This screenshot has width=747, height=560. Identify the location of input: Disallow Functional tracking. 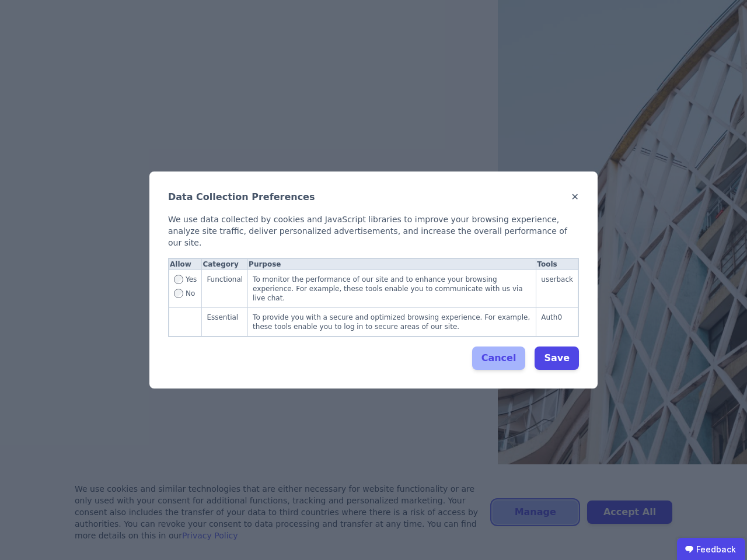
(179, 294).